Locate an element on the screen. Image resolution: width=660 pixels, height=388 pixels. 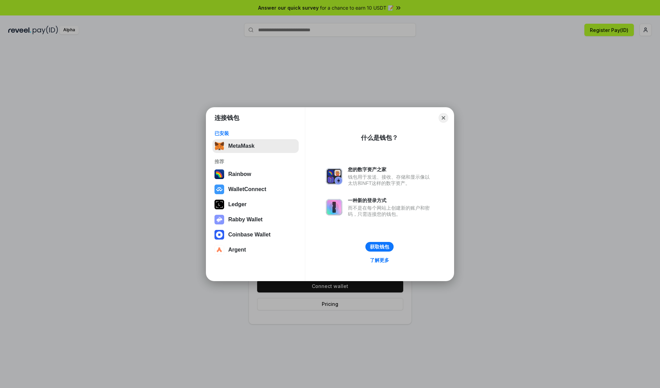
img: svg+xml,%3Csvg%20xmlns%3D%22http%3A%2F%2Fwww.w3.org%2F2000%2Fsvg%22%20width%3D%2228%22%20height%3... is located at coordinates (219, 205).